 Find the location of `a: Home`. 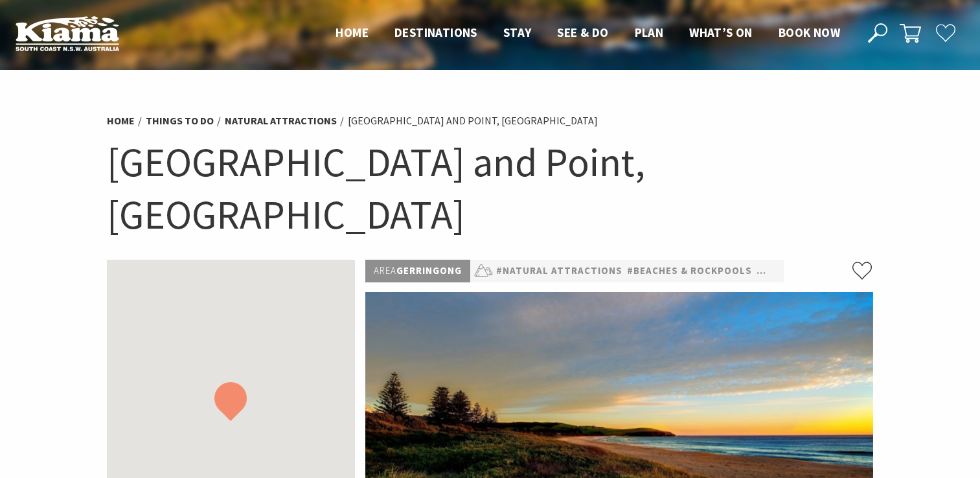

a: Home is located at coordinates (121, 121).